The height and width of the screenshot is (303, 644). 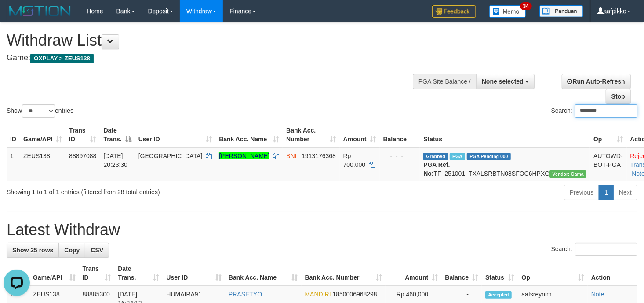 I want to click on td: ZEUS138, so click(x=43, y=164).